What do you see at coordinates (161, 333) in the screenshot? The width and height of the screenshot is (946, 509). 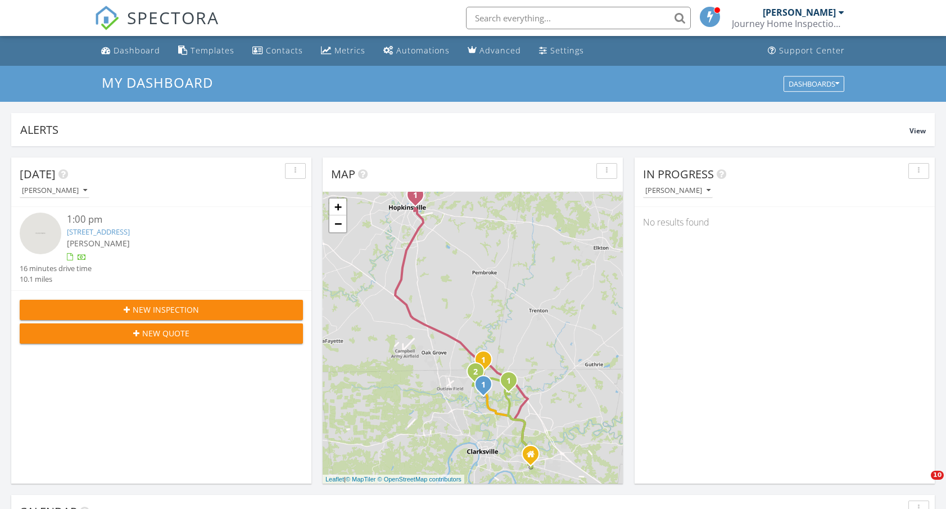 I see `button: New Quote` at bounding box center [161, 333].